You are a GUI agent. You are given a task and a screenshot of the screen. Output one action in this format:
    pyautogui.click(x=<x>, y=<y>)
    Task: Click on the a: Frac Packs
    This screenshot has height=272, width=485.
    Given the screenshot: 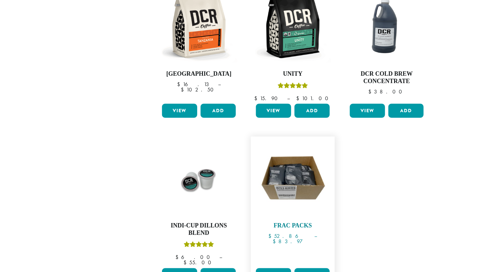 What is the action you would take?
    pyautogui.click(x=293, y=203)
    